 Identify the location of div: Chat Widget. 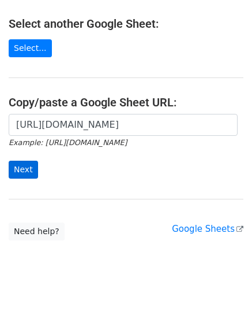
(224, 305).